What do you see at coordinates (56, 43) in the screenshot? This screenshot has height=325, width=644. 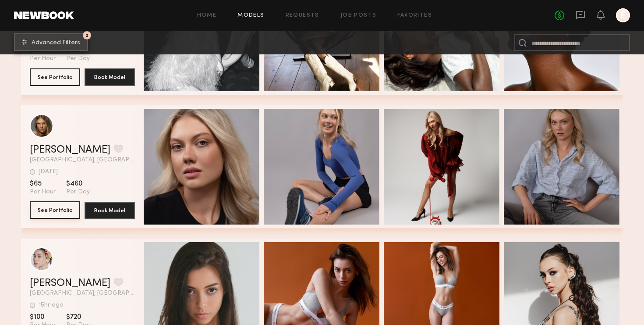 I see `span: Advanced Filters` at bounding box center [56, 43].